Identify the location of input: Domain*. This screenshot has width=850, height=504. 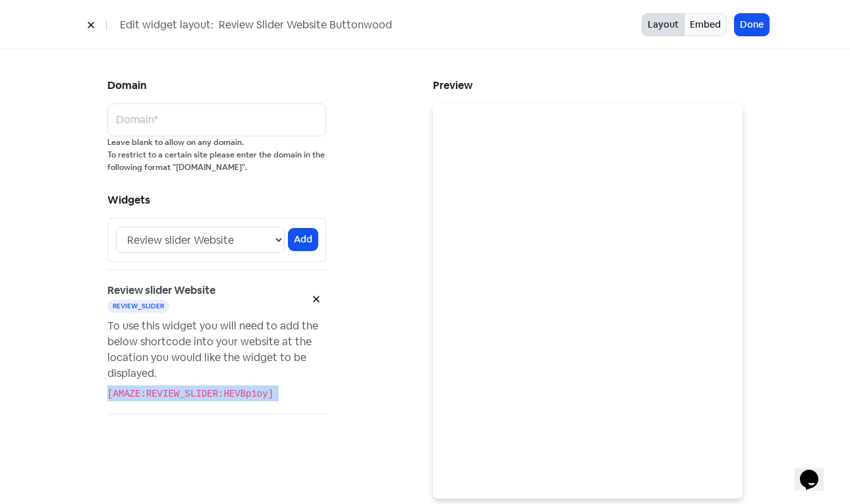
(217, 120).